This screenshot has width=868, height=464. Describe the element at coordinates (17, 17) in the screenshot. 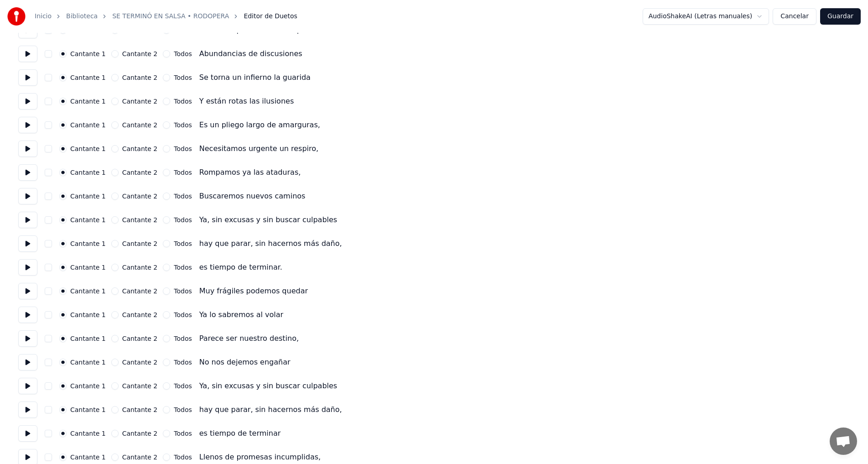

I see `img: youka` at that location.